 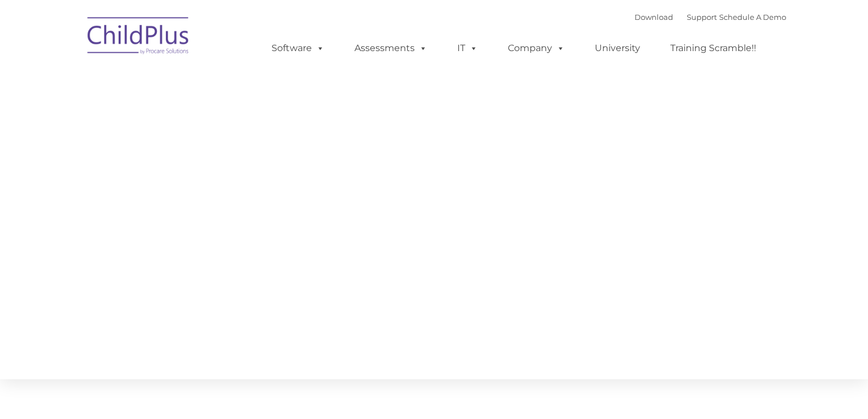 What do you see at coordinates (536, 48) in the screenshot?
I see `a: Company` at bounding box center [536, 48].